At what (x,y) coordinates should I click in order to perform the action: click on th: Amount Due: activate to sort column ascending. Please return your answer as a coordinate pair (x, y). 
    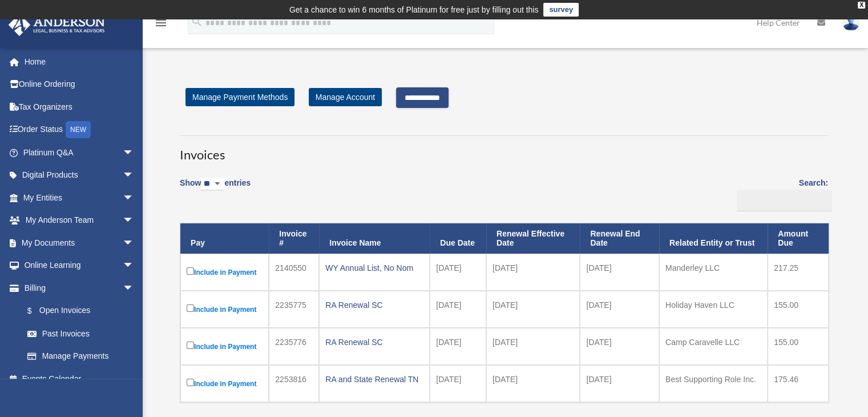
    Looking at the image, I should click on (798, 239).